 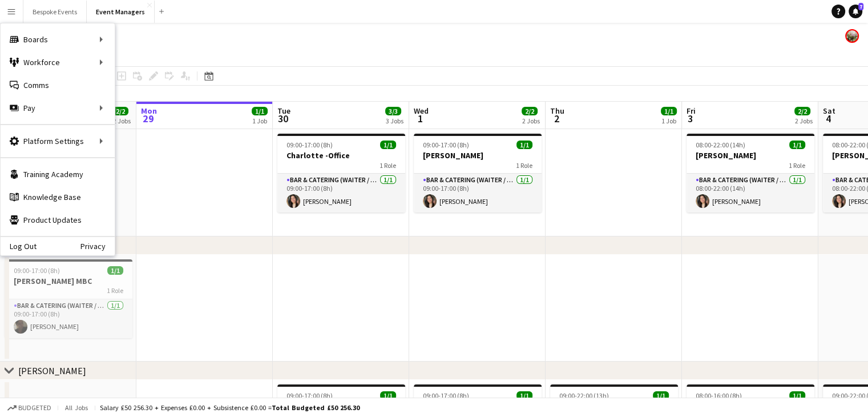 What do you see at coordinates (341, 173) in the screenshot?
I see `app-job-card: 09:00-17:00 (8h)1/1Charlotte -Office1 RoleBar & Catering (Waiter / waitress)1/109:00-17:00 (8h)[P...` at bounding box center [341, 173].